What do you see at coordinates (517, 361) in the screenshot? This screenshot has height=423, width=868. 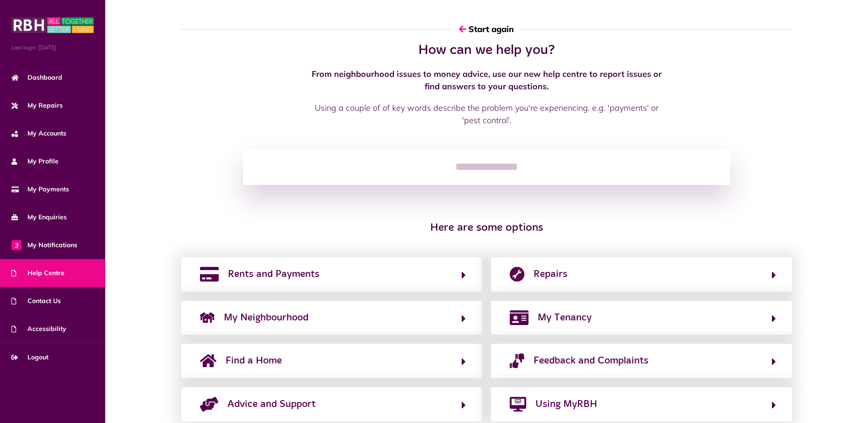 I see `img: complaints.png` at bounding box center [517, 361].